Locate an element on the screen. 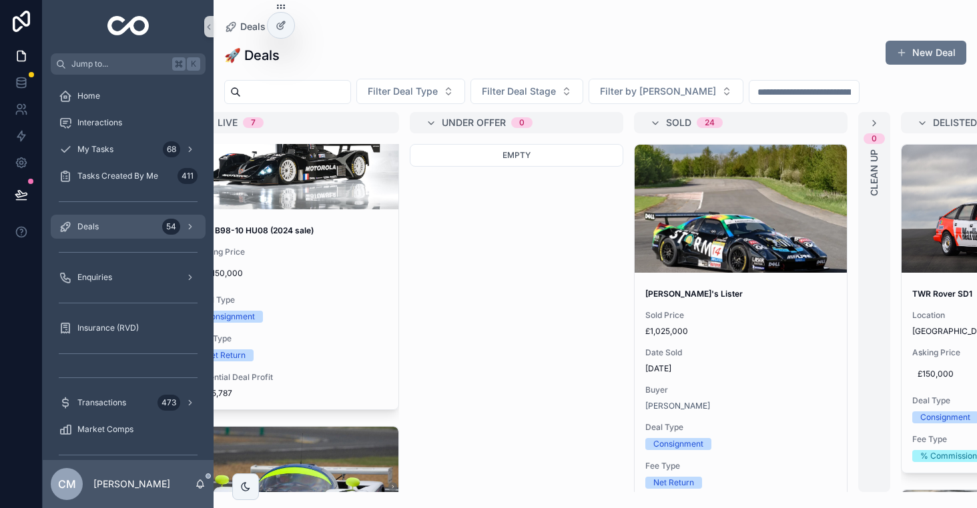 The width and height of the screenshot is (977, 508). span: Filter Deal Type is located at coordinates (402, 91).